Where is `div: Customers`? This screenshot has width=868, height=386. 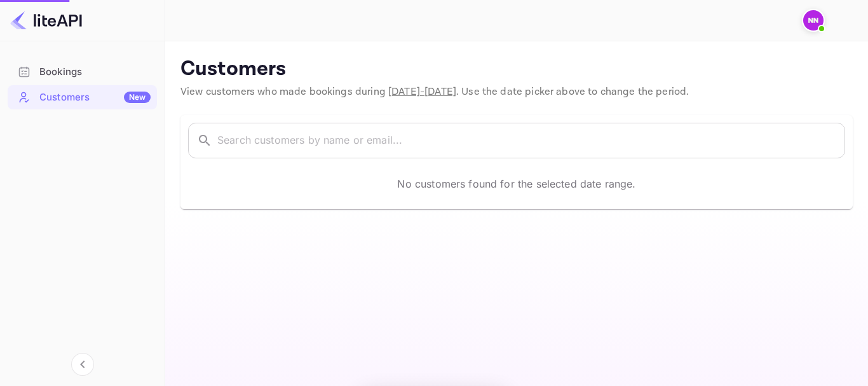
div: Customers is located at coordinates (95, 97).